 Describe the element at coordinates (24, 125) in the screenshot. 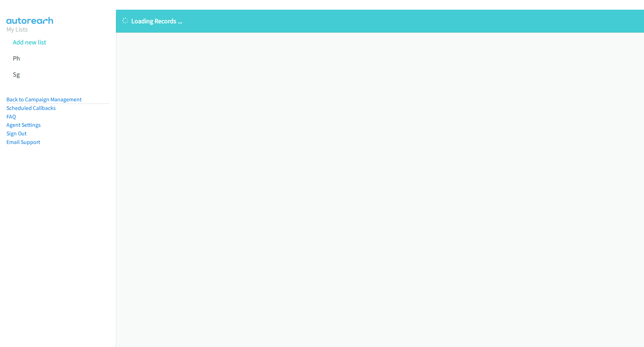

I see `a: Agent Settings` at that location.